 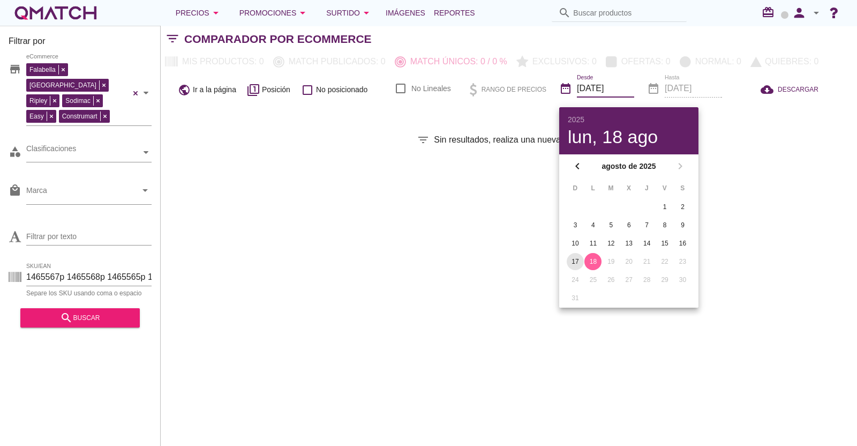 What do you see at coordinates (769, 89) in the screenshot?
I see `i: cloud_download` at bounding box center [769, 89].